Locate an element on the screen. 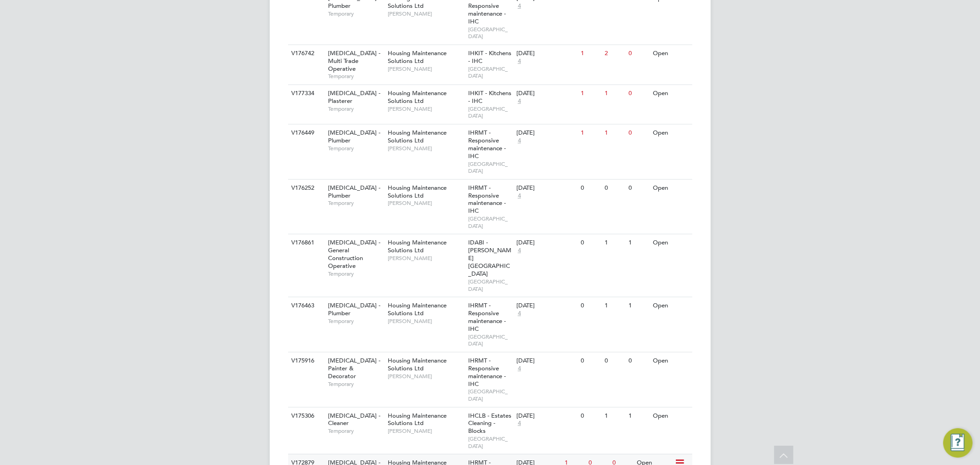 This screenshot has width=980, height=465. div: V176463 is located at coordinates (306, 306).